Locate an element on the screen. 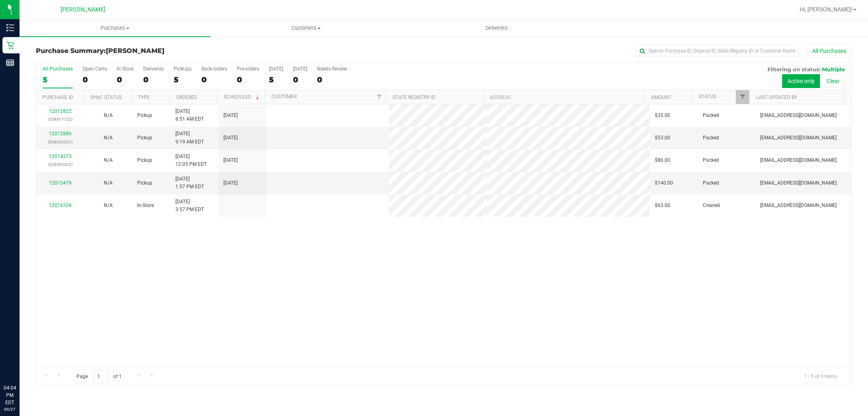  p: (328317122) is located at coordinates (60, 119).